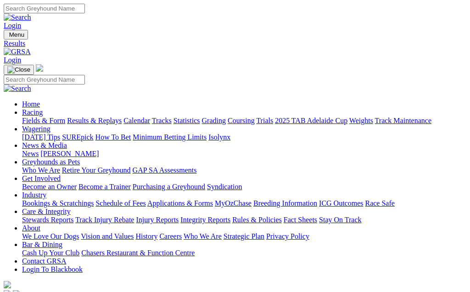  Describe the element at coordinates (241, 120) in the screenshot. I see `a: Coursing` at that location.